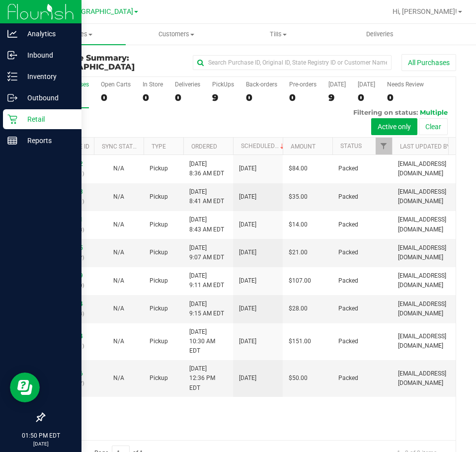 This screenshot has width=476, height=452. What do you see at coordinates (394, 127) in the screenshot?
I see `button: Active only` at bounding box center [394, 127].